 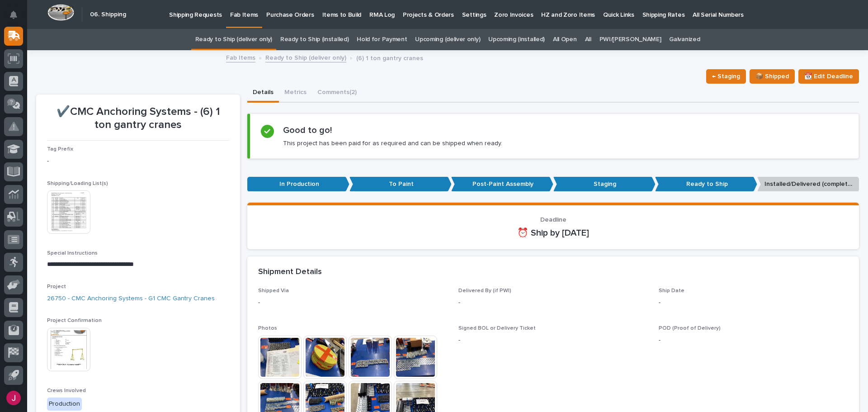 What do you see at coordinates (268, 329) in the screenshot?
I see `span: Photos` at bounding box center [268, 329].